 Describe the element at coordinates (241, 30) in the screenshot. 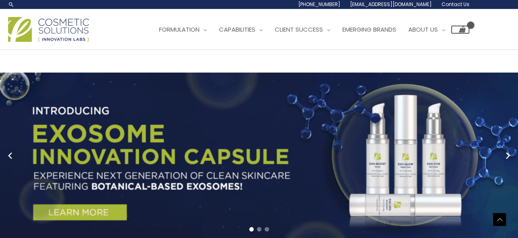

I see `a: Capabilities` at that location.